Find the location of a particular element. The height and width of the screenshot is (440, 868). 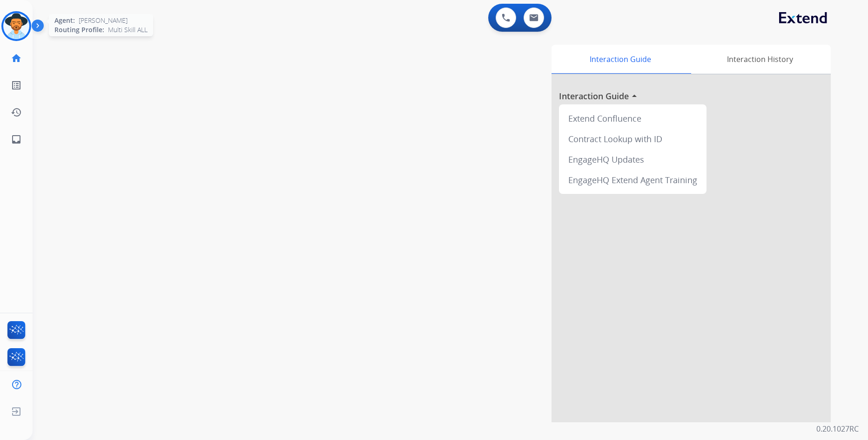

div: EngageHQ Updates is located at coordinates (632, 159).